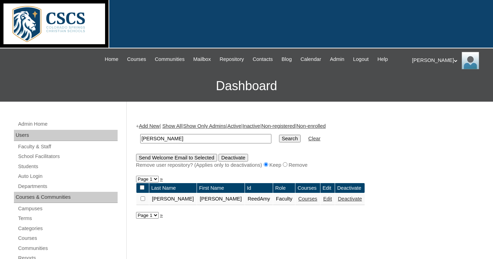 Image resolution: width=493 pixels, height=259 pixels. I want to click on a: Auto Login, so click(68, 176).